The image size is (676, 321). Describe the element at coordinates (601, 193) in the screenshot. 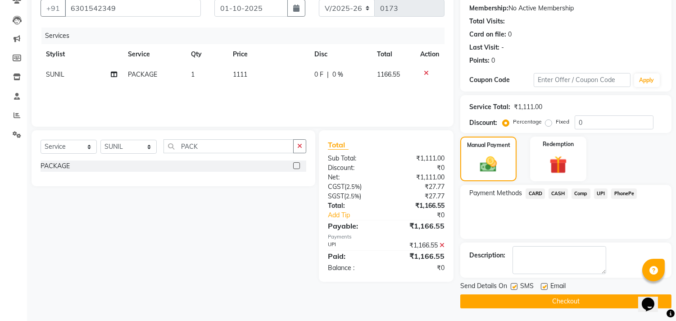

I see `span: UPI` at that location.